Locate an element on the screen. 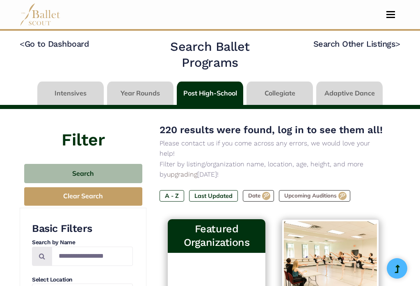 This screenshot has width=420, height=286. a: upgrading is located at coordinates (182, 174).